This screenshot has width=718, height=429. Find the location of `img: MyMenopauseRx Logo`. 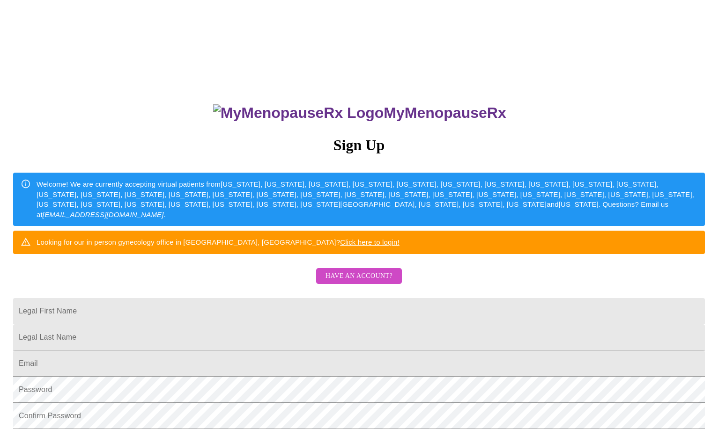

img: MyMenopauseRx Logo is located at coordinates (298, 113).